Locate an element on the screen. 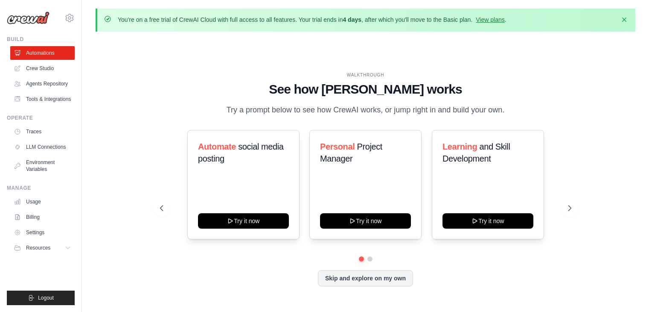  a: LLM Connections is located at coordinates (42, 147).